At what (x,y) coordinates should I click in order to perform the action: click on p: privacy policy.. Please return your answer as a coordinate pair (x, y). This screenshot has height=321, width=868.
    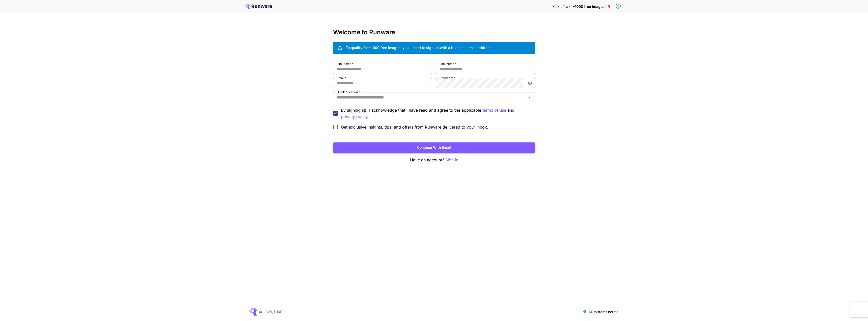
    Looking at the image, I should click on (355, 117).